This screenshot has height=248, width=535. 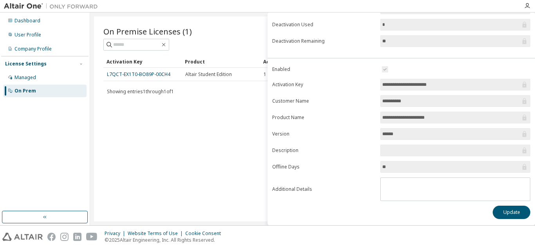 I want to click on label: Additional Details, so click(x=324, y=189).